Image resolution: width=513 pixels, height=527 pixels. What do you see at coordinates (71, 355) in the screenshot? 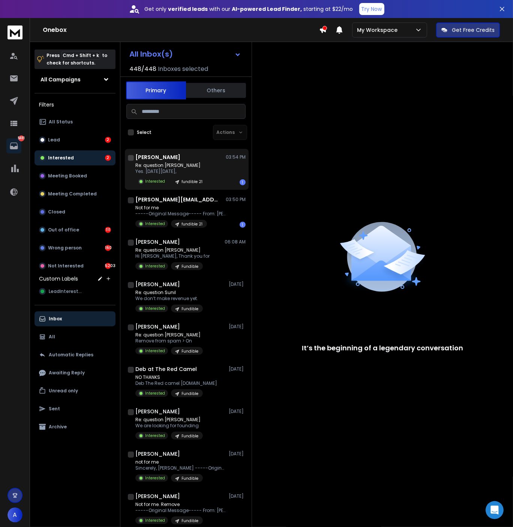
I see `p: Automatic Replies` at bounding box center [71, 355].